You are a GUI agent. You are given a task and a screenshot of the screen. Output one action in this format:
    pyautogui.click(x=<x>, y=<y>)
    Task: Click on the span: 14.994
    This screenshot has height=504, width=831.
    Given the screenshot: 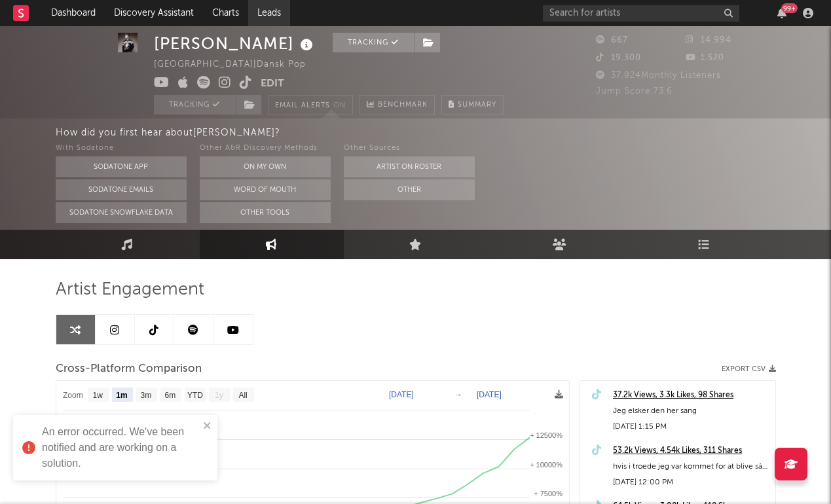 What is the action you would take?
    pyautogui.click(x=708, y=40)
    